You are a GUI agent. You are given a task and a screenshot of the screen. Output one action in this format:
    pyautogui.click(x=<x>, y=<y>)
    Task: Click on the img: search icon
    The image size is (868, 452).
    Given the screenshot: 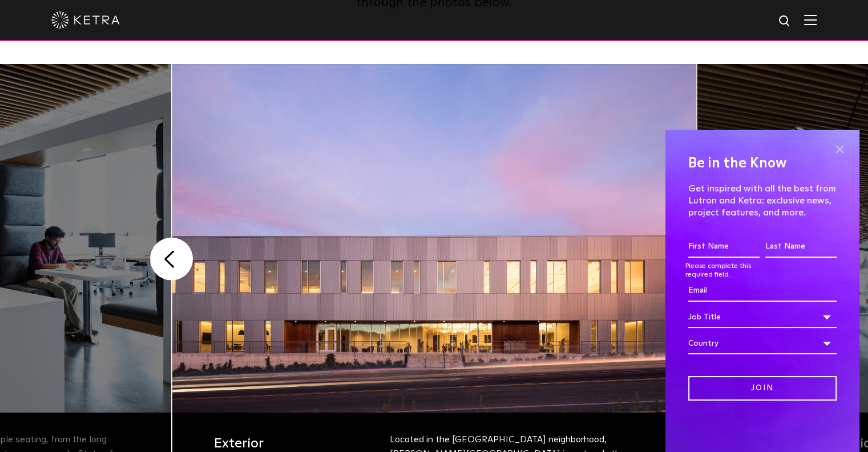 What is the action you would take?
    pyautogui.click(x=784, y=21)
    